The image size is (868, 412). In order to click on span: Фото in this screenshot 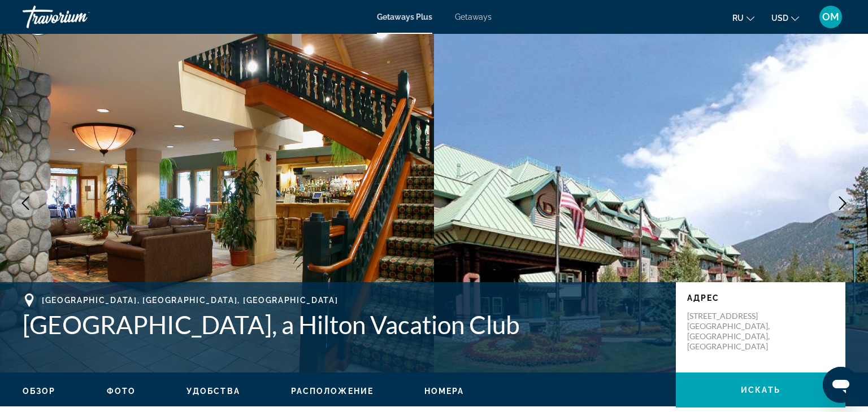, I will do `click(121, 392)`.